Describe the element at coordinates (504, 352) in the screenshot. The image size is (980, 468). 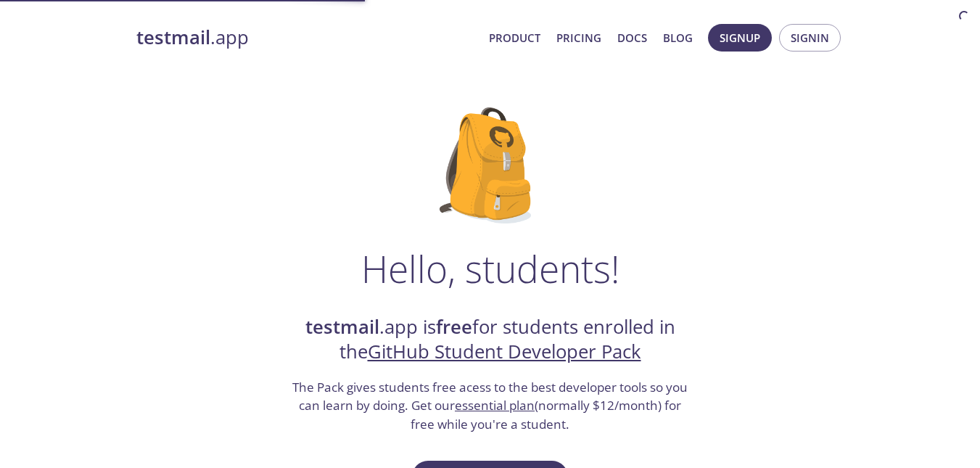
I see `a: GitHub Student Developer Pack` at that location.